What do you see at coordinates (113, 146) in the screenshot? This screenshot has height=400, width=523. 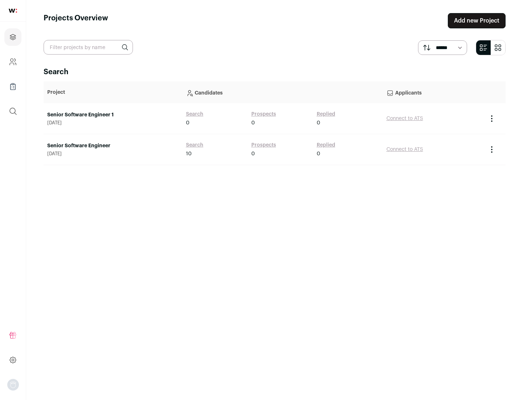 I see `a: Senior Software Engineer` at bounding box center [113, 146].